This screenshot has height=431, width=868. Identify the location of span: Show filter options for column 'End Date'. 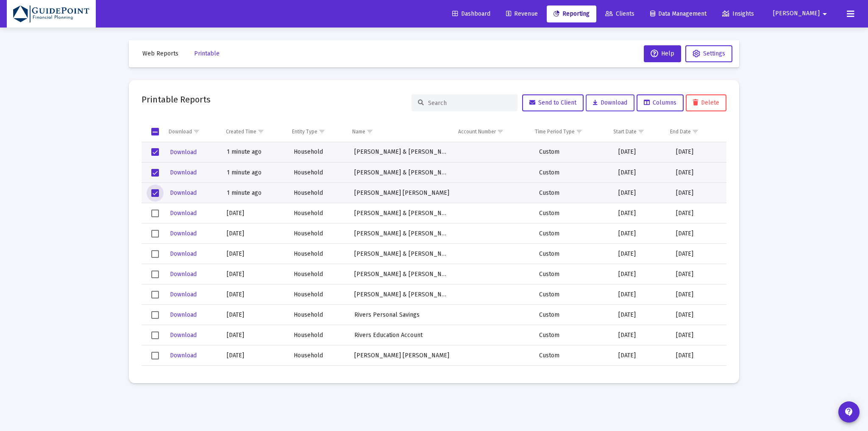
(695, 131).